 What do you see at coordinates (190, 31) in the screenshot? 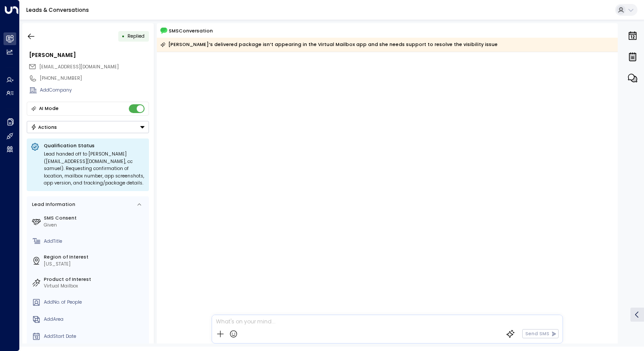
I see `span: SMS Conversation` at bounding box center [190, 31].